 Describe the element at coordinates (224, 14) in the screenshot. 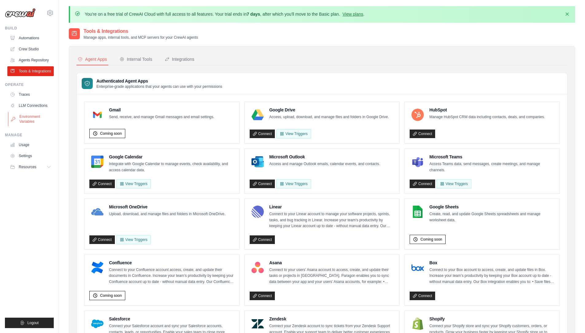

I see `p: You're on a free trial of CrewAI Cloud with full access to all features. Your trial ends in , aft...` at that location.